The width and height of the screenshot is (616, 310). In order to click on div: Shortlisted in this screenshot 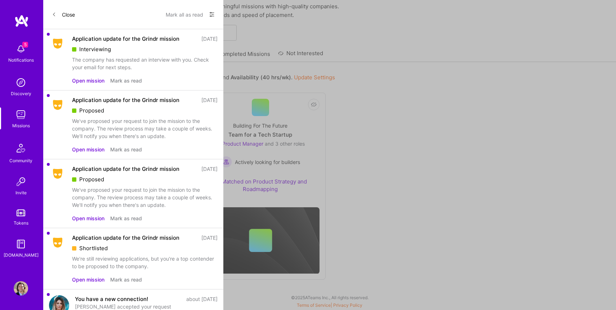, I will do `click(145, 248)`.